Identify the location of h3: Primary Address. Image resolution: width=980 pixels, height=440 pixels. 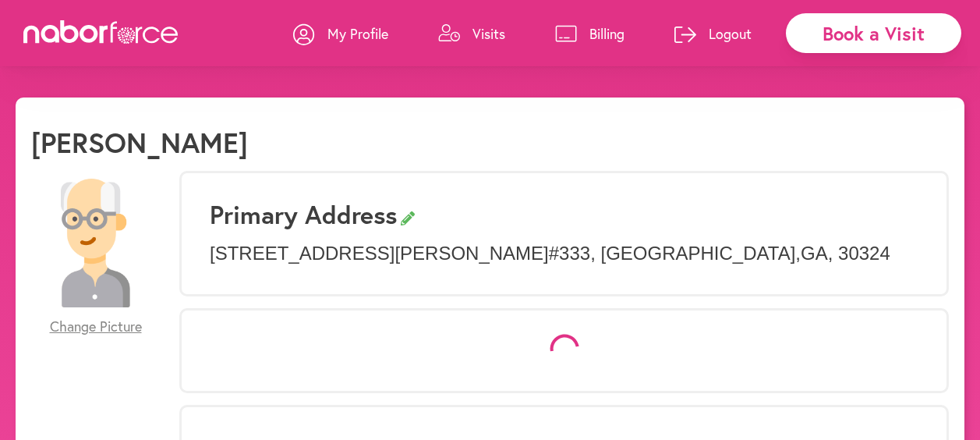
(564, 215).